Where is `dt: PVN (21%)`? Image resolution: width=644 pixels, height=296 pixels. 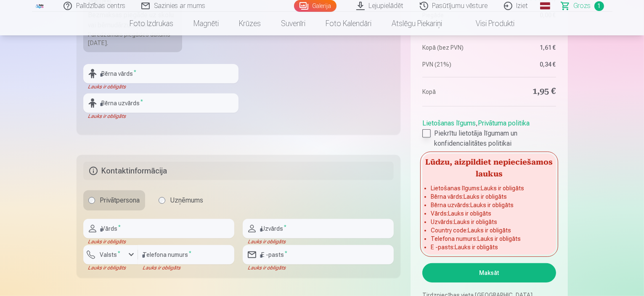 dt: PVN (21%) is located at coordinates (453, 64).